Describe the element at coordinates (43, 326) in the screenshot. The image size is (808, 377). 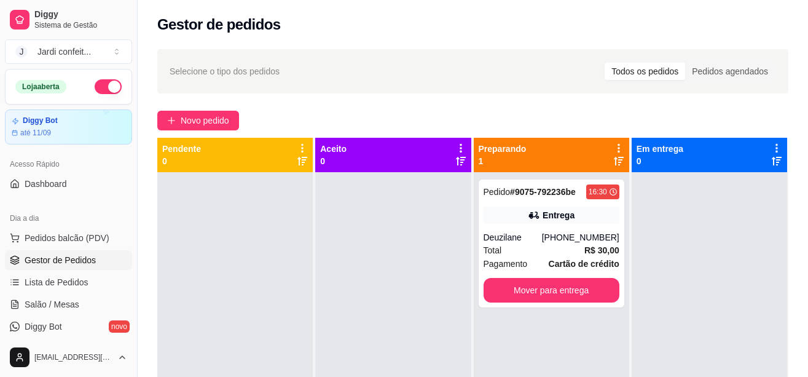
I see `span: Diggy Bot` at that location.